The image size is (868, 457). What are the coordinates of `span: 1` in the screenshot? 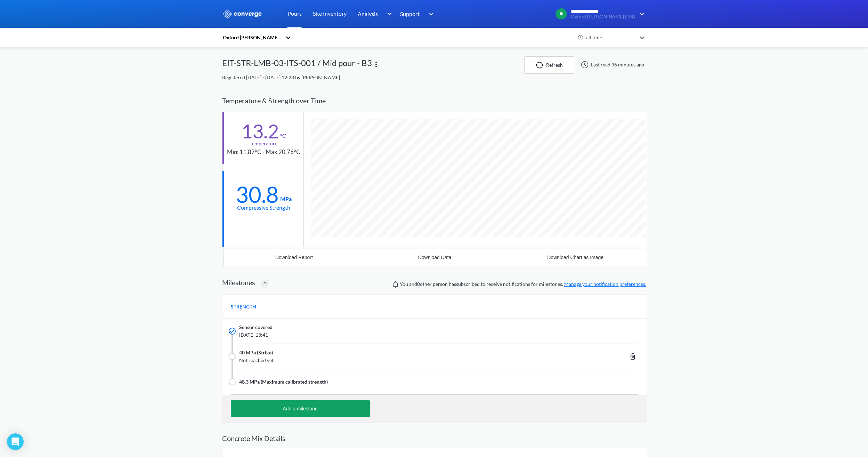 It's located at (264, 284).